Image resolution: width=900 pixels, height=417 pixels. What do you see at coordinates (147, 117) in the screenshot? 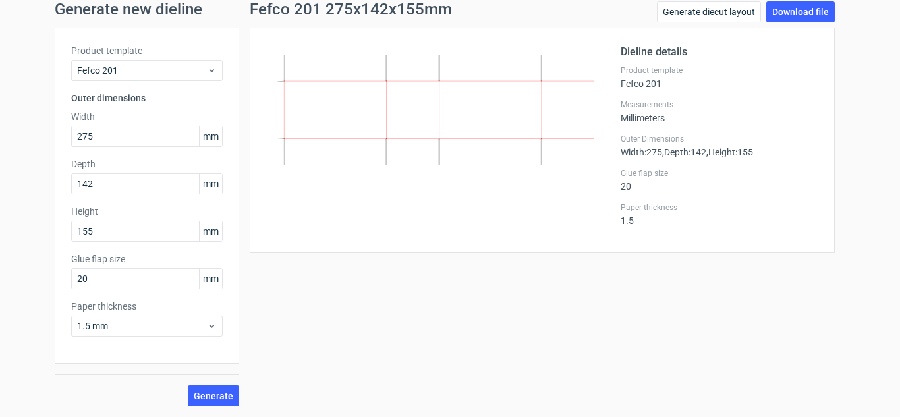
I see `label: Width` at bounding box center [147, 117].